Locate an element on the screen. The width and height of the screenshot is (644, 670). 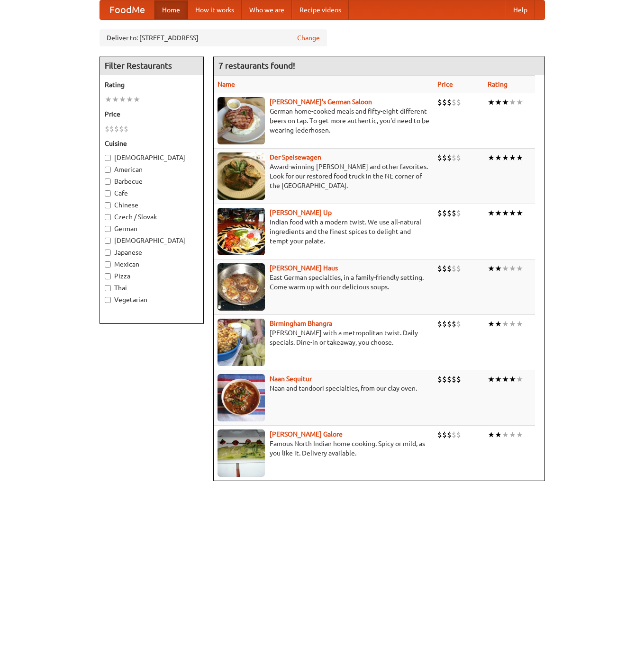
a: Who we are is located at coordinates (267, 10).